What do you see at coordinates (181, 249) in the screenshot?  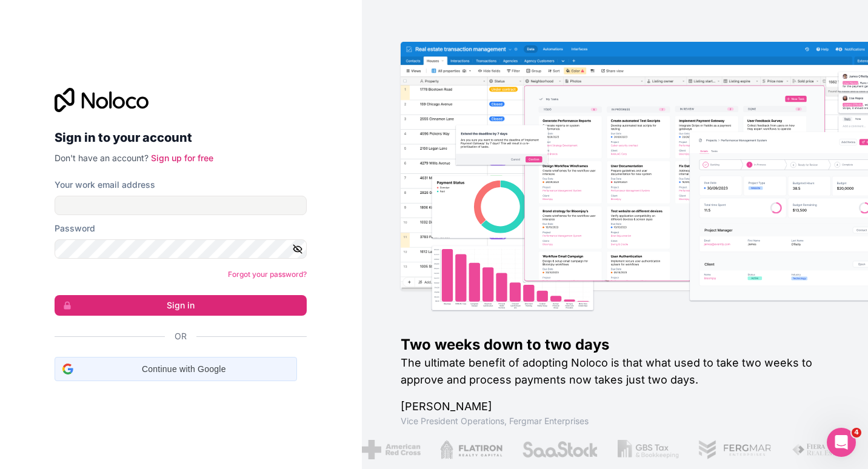 I see `input: Password` at bounding box center [181, 249].